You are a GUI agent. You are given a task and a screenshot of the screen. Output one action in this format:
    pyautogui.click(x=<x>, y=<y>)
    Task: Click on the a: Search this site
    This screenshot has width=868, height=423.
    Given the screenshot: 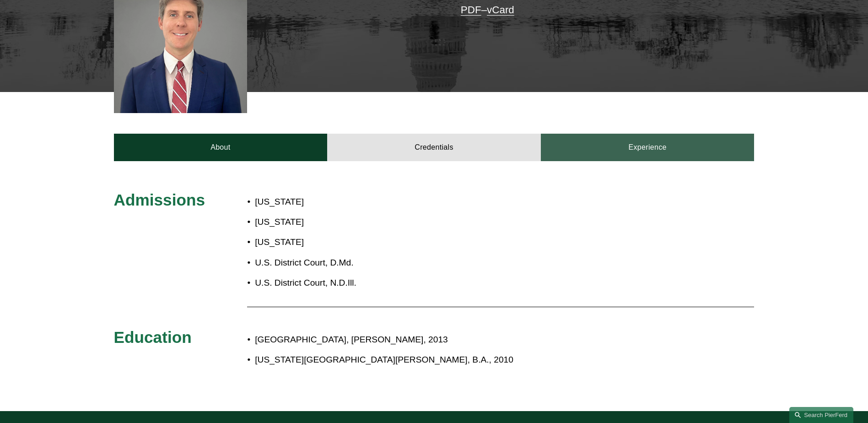 What is the action you would take?
    pyautogui.click(x=821, y=415)
    